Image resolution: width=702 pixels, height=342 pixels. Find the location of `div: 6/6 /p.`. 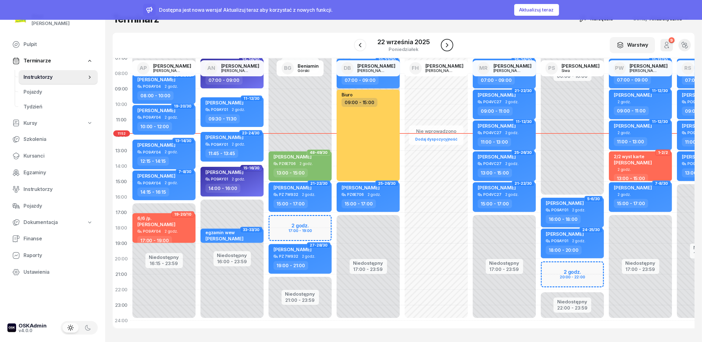

div: 6/6 /p. is located at coordinates (156, 218).